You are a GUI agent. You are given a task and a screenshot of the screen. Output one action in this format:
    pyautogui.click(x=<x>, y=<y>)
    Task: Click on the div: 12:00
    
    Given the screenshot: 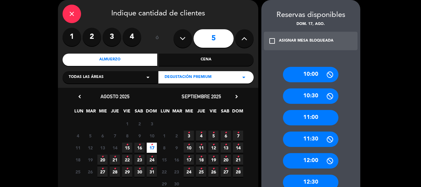 What is the action you would take?
    pyautogui.click(x=311, y=161)
    